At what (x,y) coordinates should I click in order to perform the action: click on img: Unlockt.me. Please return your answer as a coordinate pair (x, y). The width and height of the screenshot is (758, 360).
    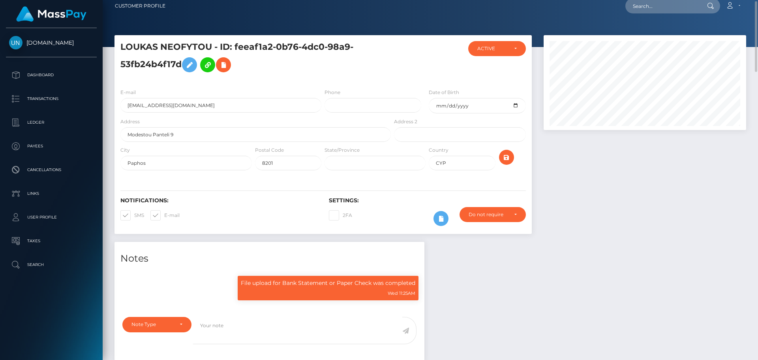
    Looking at the image, I should click on (16, 43).